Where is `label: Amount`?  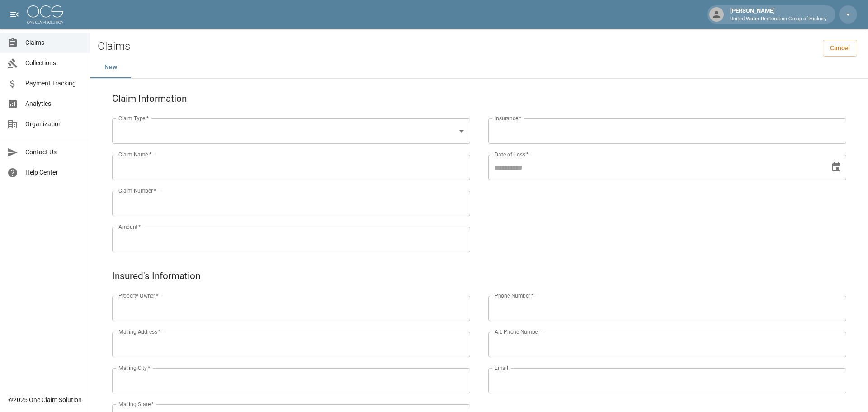 label: Amount is located at coordinates (130, 227).